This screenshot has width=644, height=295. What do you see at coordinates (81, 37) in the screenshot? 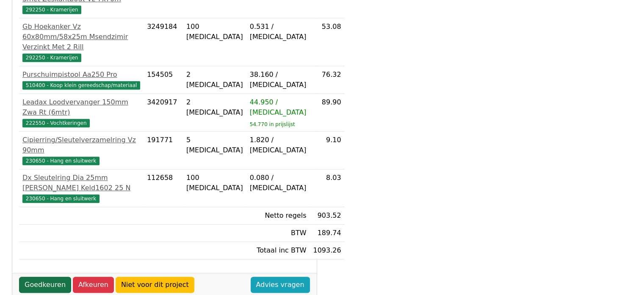
I see `div: Gb Hoekanker Vz 60x80mm/58x25m Msendzimir Verzinkt Met 2 Rill` at bounding box center [81, 37].